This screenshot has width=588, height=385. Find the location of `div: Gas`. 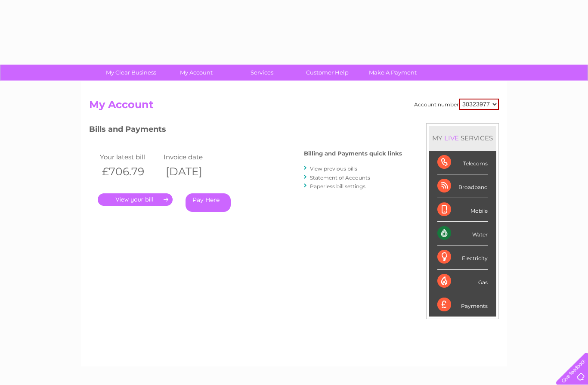

div: Gas is located at coordinates (462, 281).